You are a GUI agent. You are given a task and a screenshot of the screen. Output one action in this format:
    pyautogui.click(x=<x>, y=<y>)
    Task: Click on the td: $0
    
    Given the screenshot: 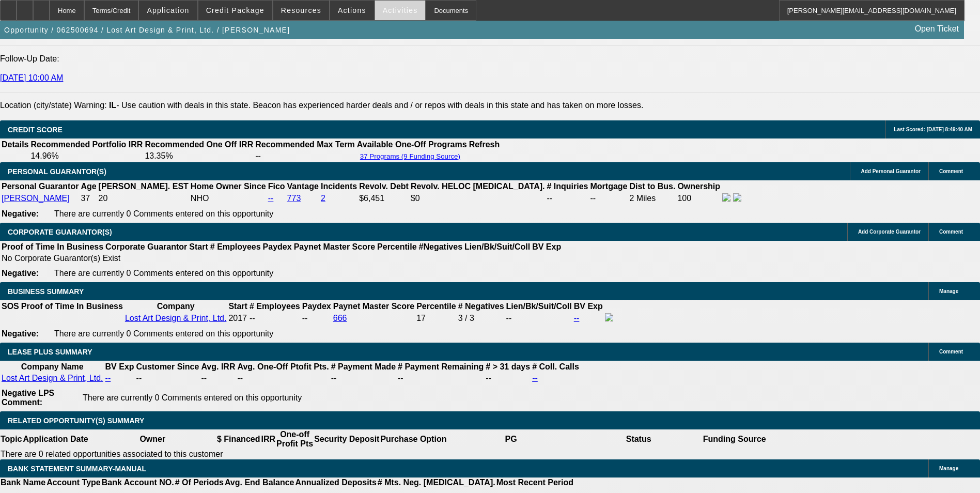 What is the action you would take?
    pyautogui.click(x=477, y=198)
    